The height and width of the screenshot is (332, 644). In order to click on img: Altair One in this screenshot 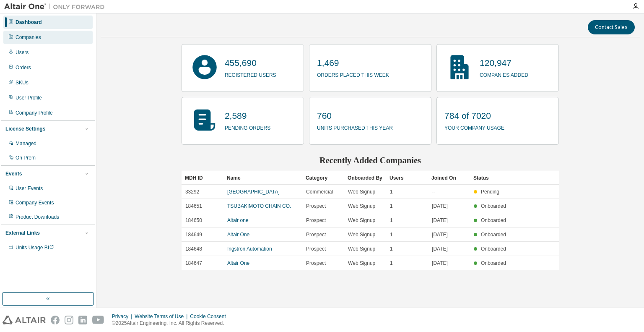, I will do `click(57, 7)`.